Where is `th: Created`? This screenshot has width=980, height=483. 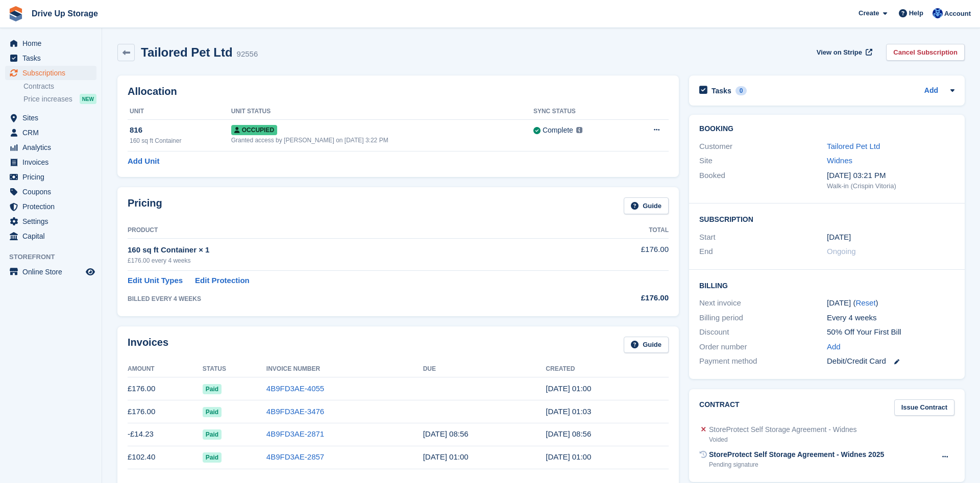 th: Created is located at coordinates (607, 369).